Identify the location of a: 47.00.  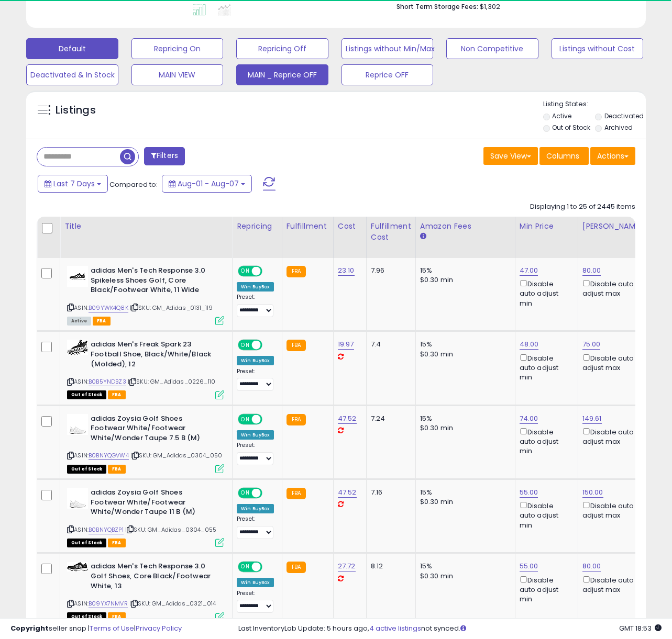
(529, 271).